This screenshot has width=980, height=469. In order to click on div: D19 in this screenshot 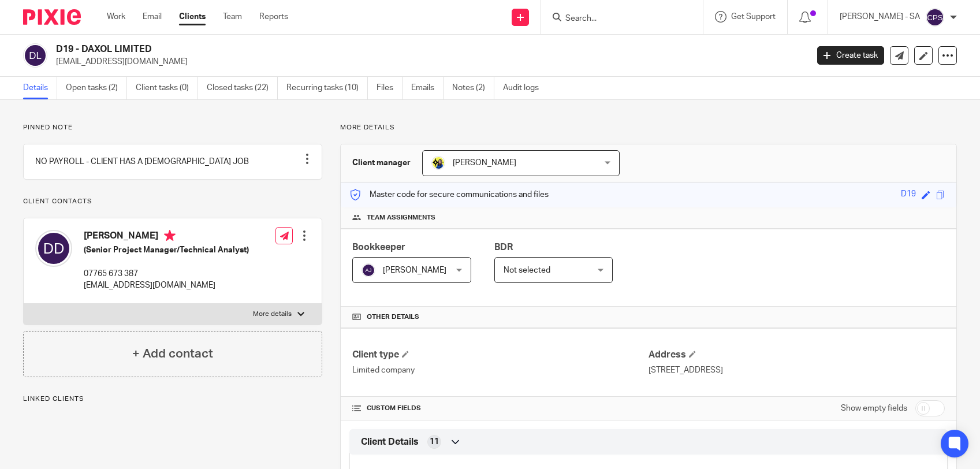, I will do `click(909, 195)`.